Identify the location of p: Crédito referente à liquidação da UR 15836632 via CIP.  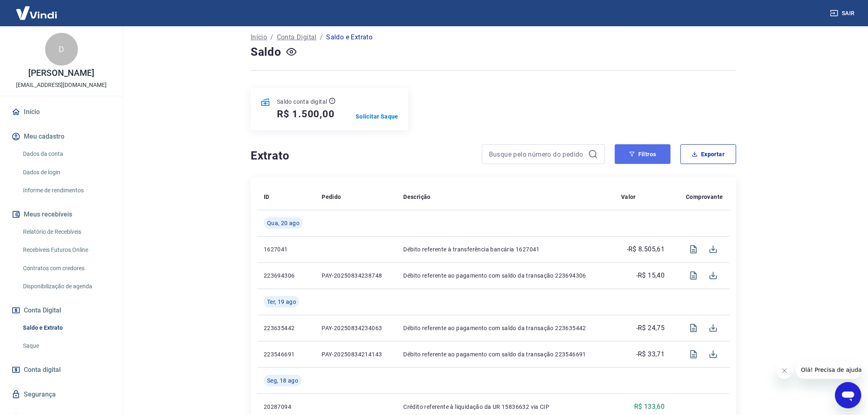
(506, 407).